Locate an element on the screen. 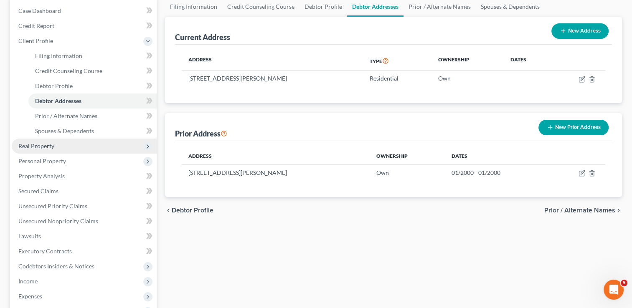 Image resolution: width=632 pixels, height=308 pixels. button: Prior / Alternate Names chevron_right is located at coordinates (583, 210).